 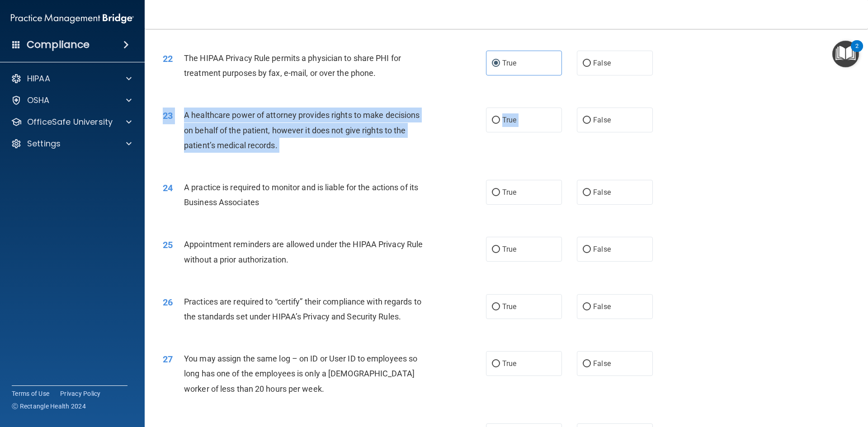 What do you see at coordinates (168, 359) in the screenshot?
I see `span: 27` at bounding box center [168, 359].